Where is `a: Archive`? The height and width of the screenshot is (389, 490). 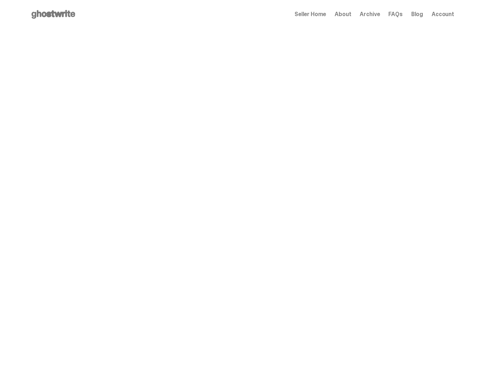 a: Archive is located at coordinates (370, 14).